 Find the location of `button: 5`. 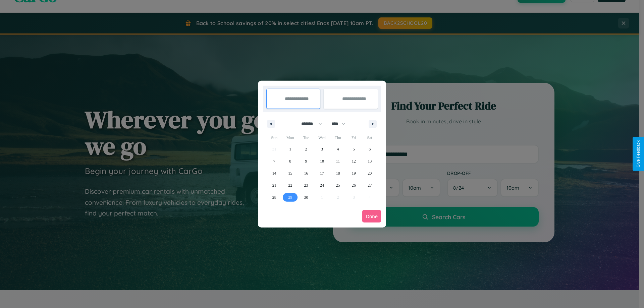

button: 5 is located at coordinates (354, 149).